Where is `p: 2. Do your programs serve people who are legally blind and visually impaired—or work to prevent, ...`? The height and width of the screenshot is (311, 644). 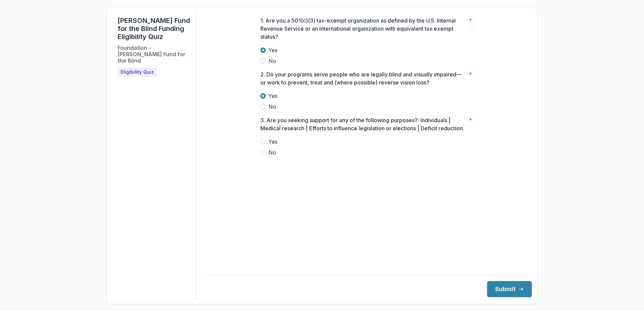
p: 2. Do your programs serve people who are legally blind and visually impaired—or work to prevent, ... is located at coordinates (363, 79).